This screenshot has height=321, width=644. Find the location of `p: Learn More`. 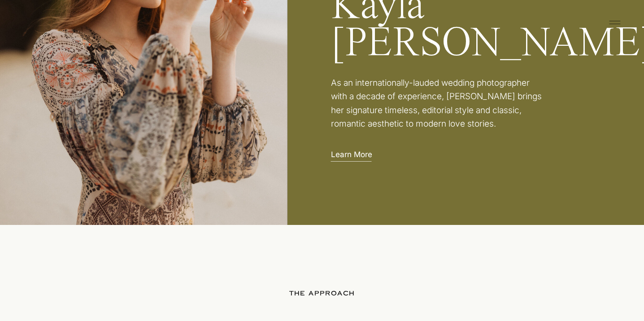

p: Learn More is located at coordinates (354, 154).